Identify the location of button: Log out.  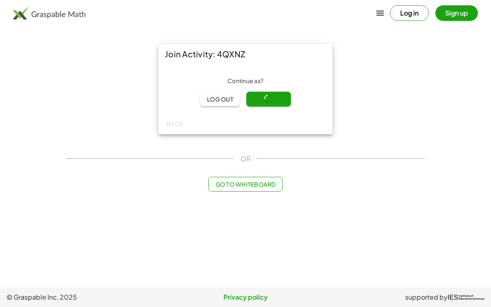
(220, 99).